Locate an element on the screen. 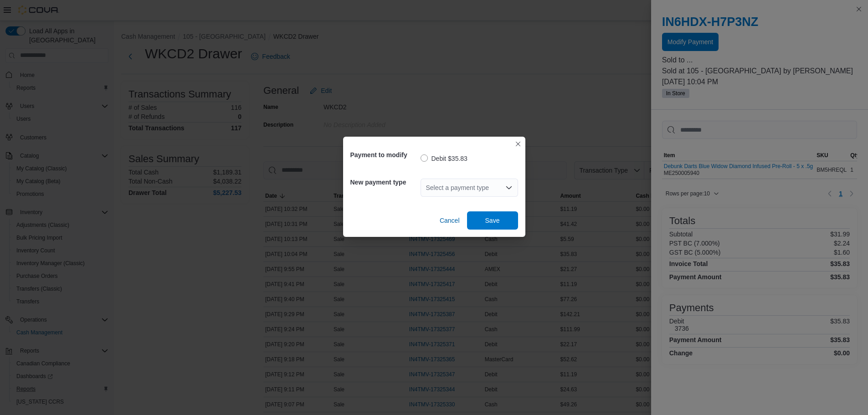  button: Closes this modal window is located at coordinates (518, 144).